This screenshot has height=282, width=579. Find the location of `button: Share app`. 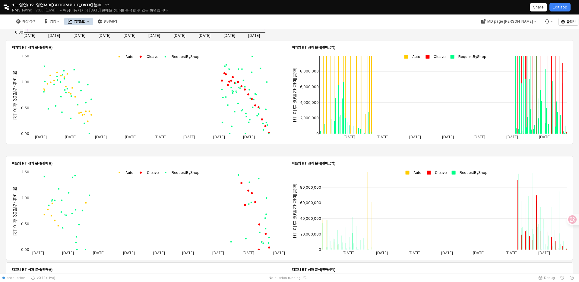

button: Share app is located at coordinates (538, 7).